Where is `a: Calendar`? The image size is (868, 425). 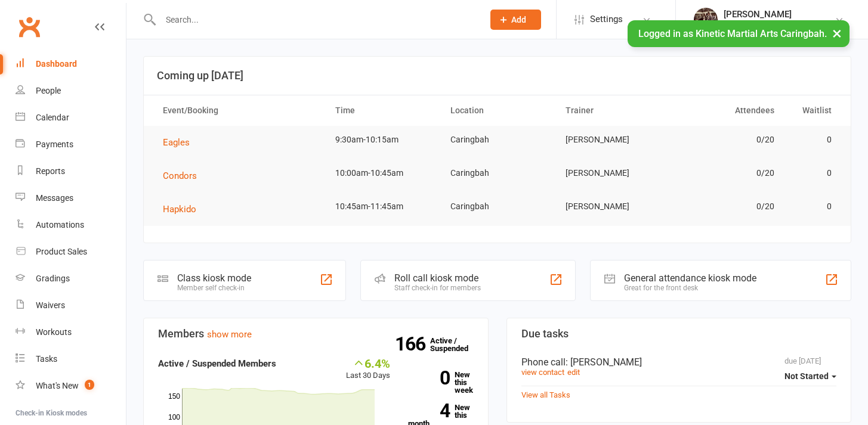
a: Calendar is located at coordinates (70, 117).